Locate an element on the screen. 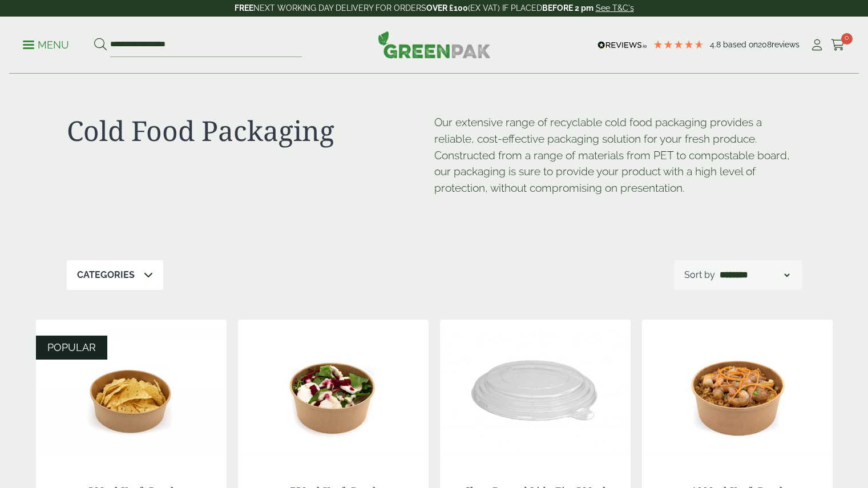  i: My Account is located at coordinates (817, 45).